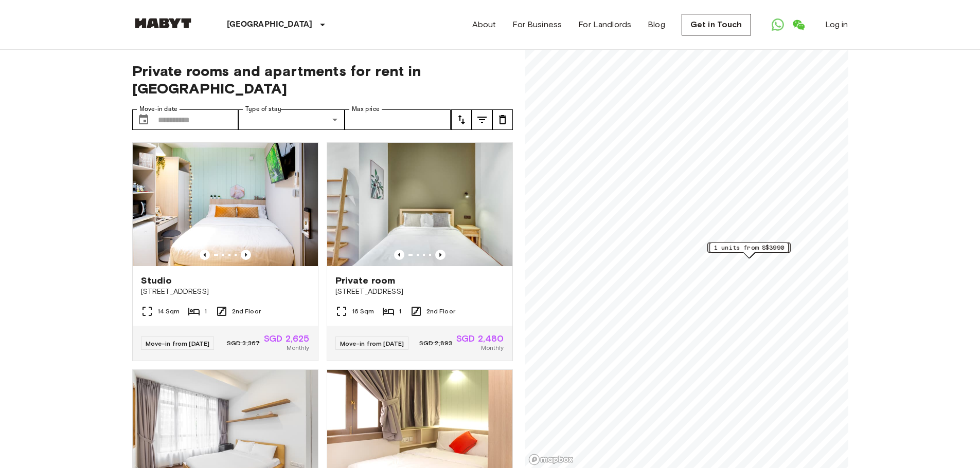  I want to click on span: SGD 2,480, so click(480, 339).